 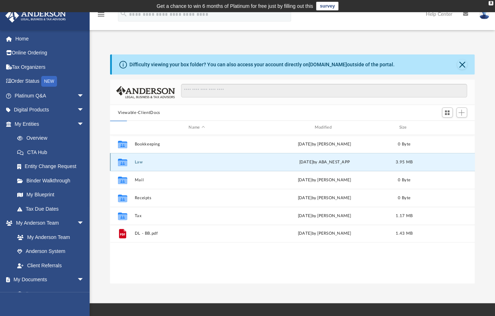 I want to click on a: Box, so click(x=49, y=294).